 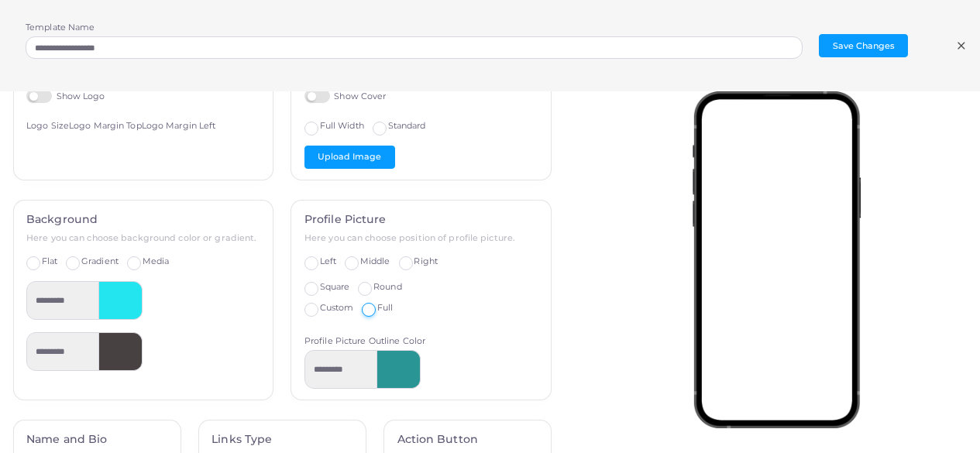 What do you see at coordinates (385, 308) in the screenshot?
I see `span: Full` at bounding box center [385, 308].